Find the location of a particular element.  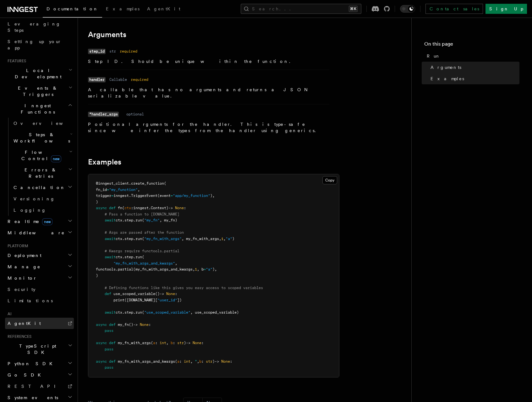

span: new is located at coordinates (56, 159).